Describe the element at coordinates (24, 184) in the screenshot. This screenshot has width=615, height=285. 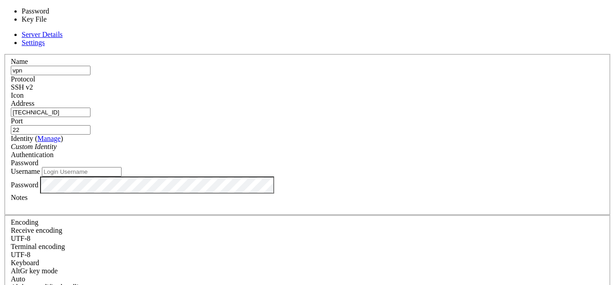
I see `label: Password` at that location.